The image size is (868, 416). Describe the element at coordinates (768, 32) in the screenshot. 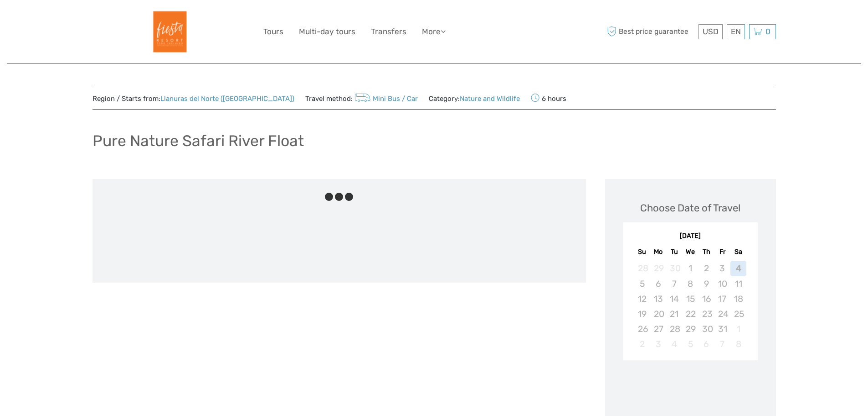

I see `span: 0` at that location.